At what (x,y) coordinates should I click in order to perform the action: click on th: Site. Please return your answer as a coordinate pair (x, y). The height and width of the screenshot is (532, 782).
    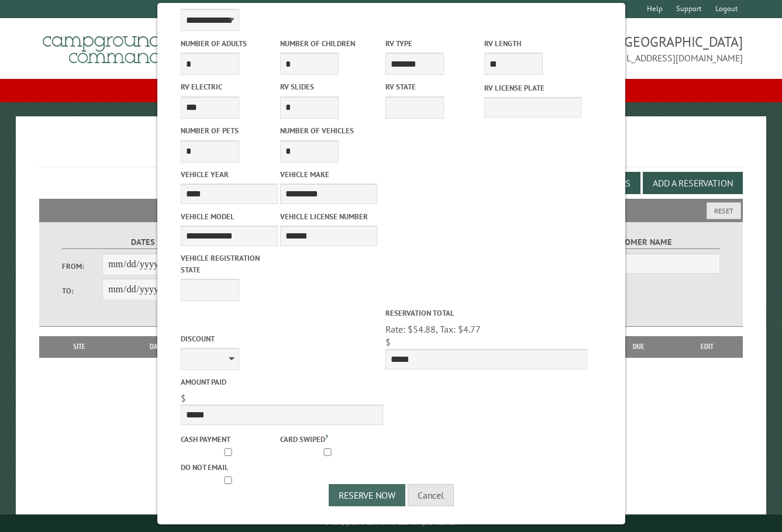
    Looking at the image, I should click on (79, 346).